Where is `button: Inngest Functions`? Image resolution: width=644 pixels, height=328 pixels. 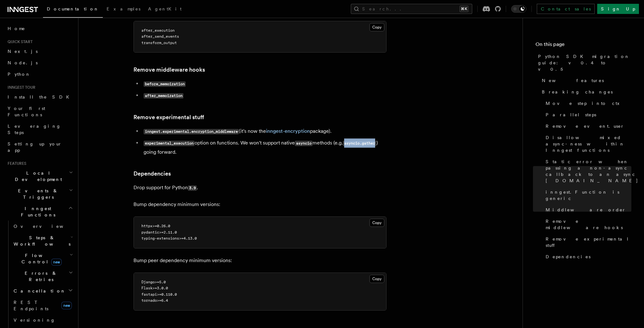 button: Inngest Functions is located at coordinates (39, 211).